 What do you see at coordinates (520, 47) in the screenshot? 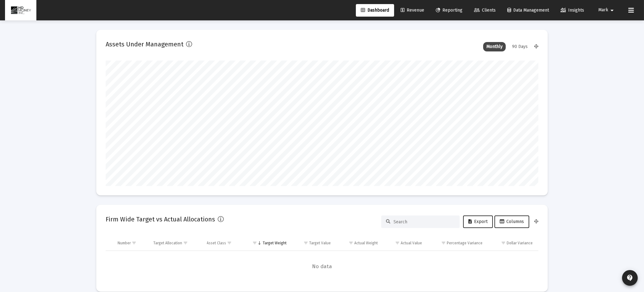
I see `div: 90 Days` at bounding box center [520, 47].